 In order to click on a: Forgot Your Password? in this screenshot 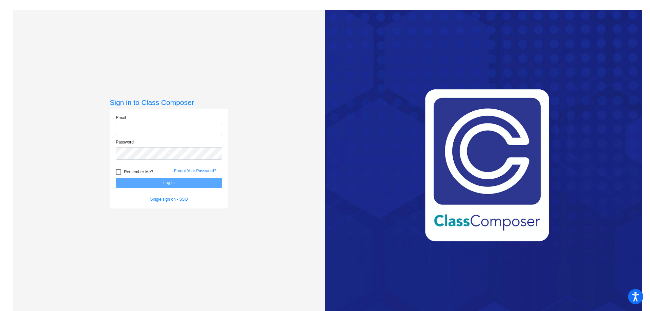, I will do `click(195, 171)`.